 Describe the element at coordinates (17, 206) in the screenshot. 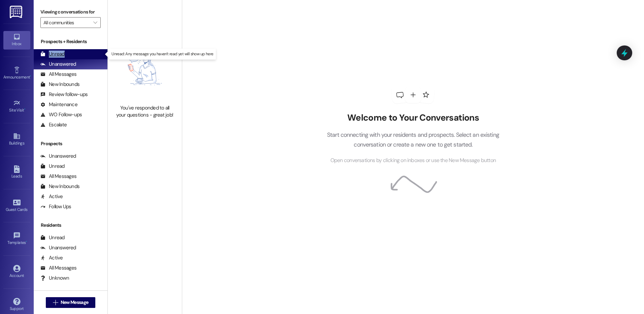

I see `a: Guest Cards` at that location.